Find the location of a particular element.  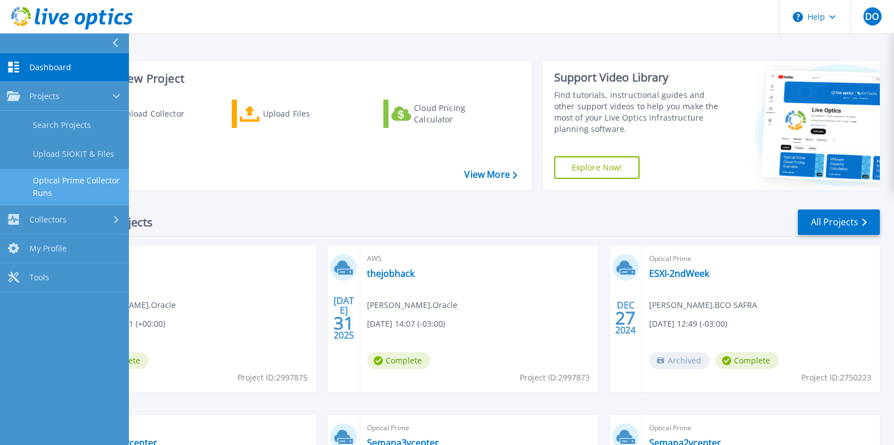

a: All Projects is located at coordinates (839, 222).